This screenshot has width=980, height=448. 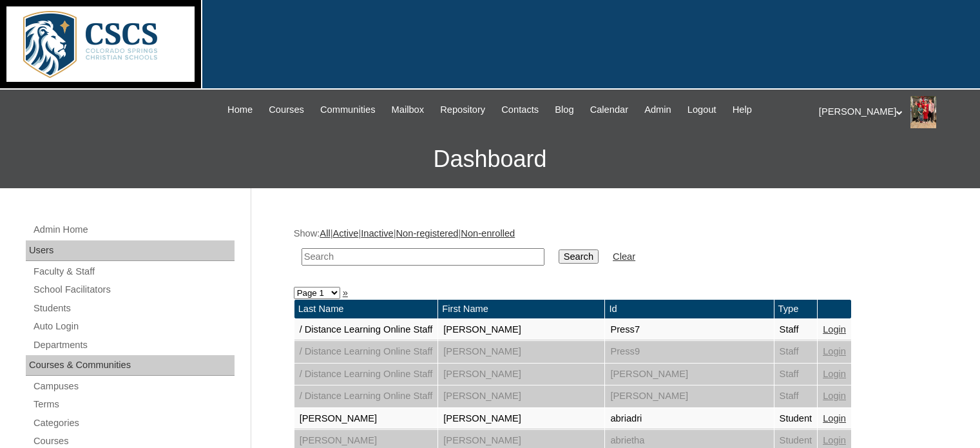 What do you see at coordinates (408, 109) in the screenshot?
I see `span: Mailbox` at bounding box center [408, 109].